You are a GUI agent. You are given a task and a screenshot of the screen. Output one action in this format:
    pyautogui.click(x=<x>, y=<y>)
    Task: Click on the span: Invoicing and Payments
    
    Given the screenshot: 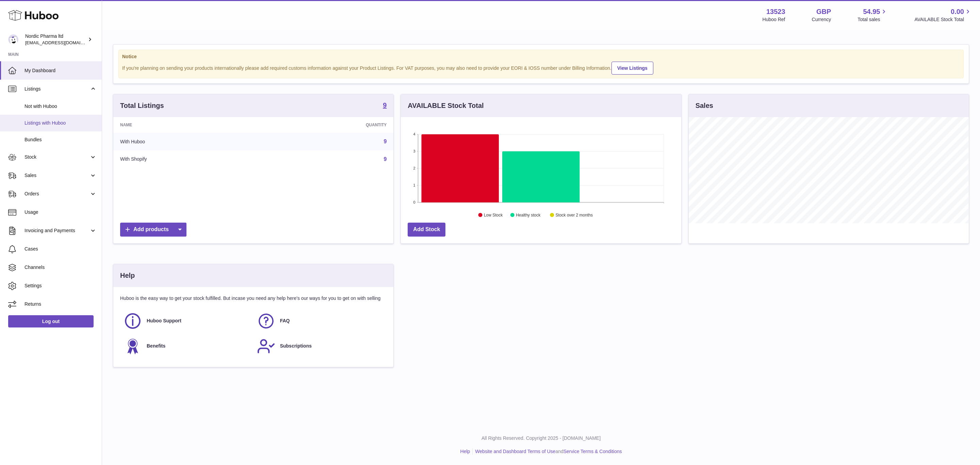 What is the action you would take?
    pyautogui.click(x=57, y=231)
    